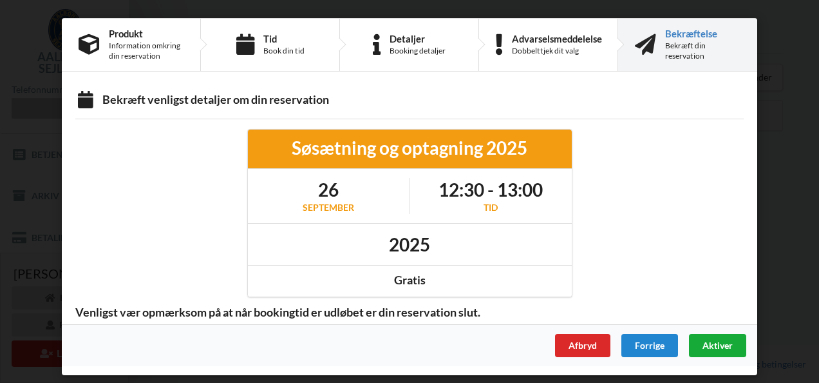 Image resolution: width=819 pixels, height=383 pixels. Describe the element at coordinates (703, 33) in the screenshot. I see `div: Bekræftelse` at that location.